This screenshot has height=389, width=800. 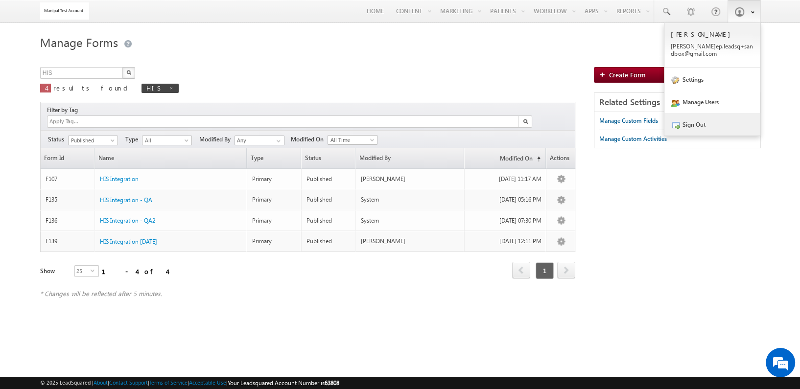 I want to click on a: Modified By, so click(x=410, y=158).